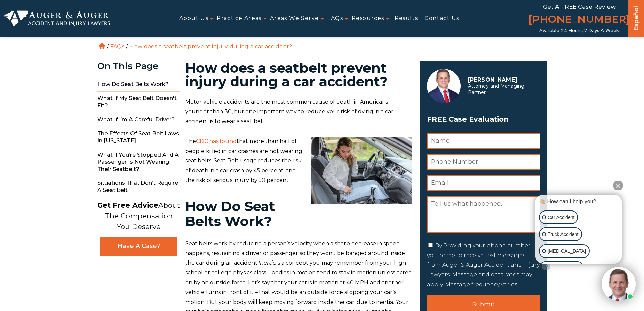  I want to click on a: Have A Case?, so click(138, 246).